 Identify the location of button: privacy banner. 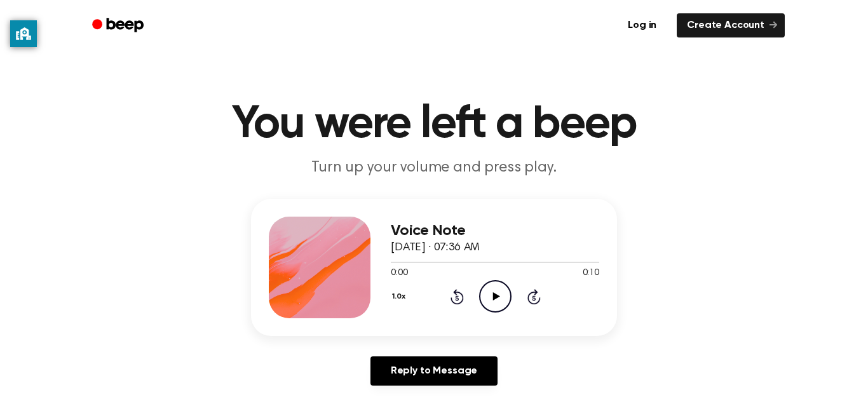
(23, 33).